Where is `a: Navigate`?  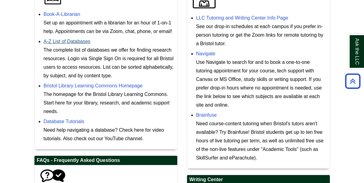
a: Navigate is located at coordinates (205, 53).